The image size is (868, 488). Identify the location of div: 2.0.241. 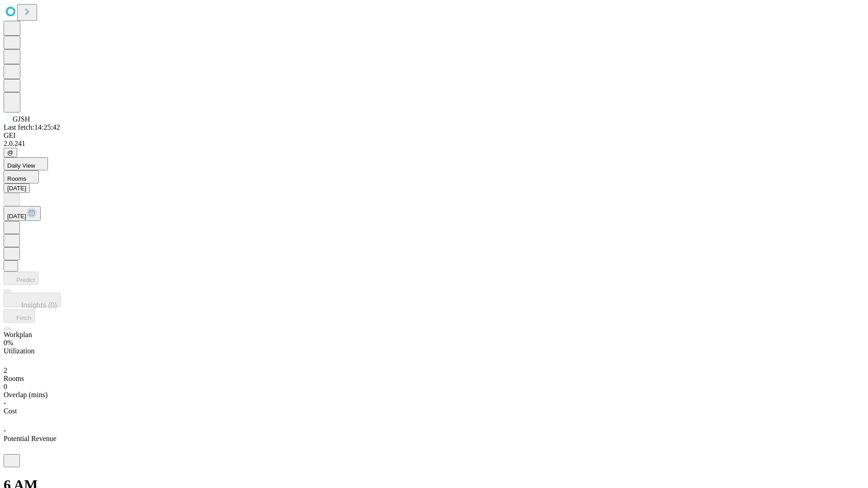
(434, 143).